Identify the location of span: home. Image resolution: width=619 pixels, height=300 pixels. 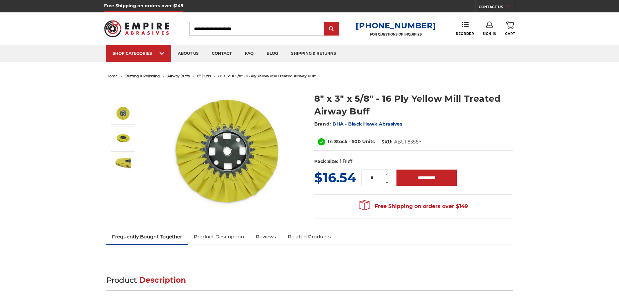
(112, 76).